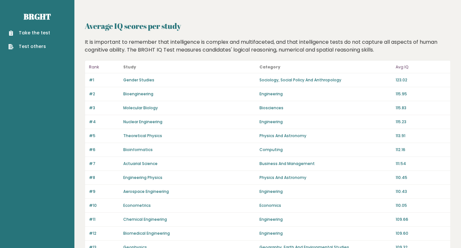 The width and height of the screenshot is (461, 248). Describe the element at coordinates (104, 80) in the screenshot. I see `p: #1` at that location.